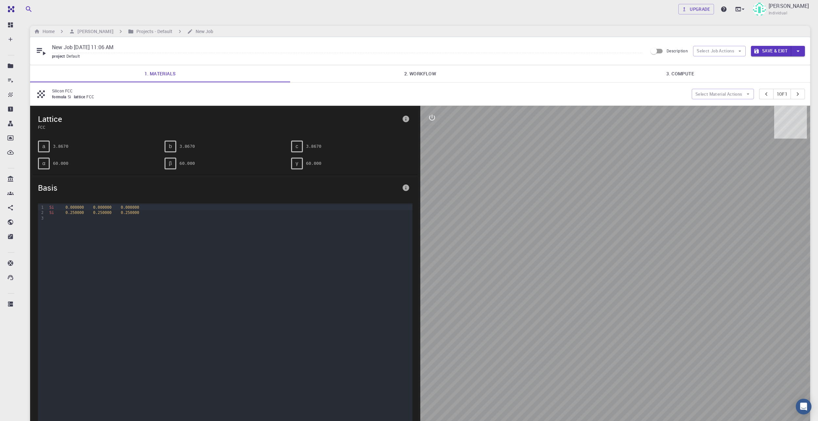  Describe the element at coordinates (219, 119) in the screenshot. I see `span: Lattice` at that location.